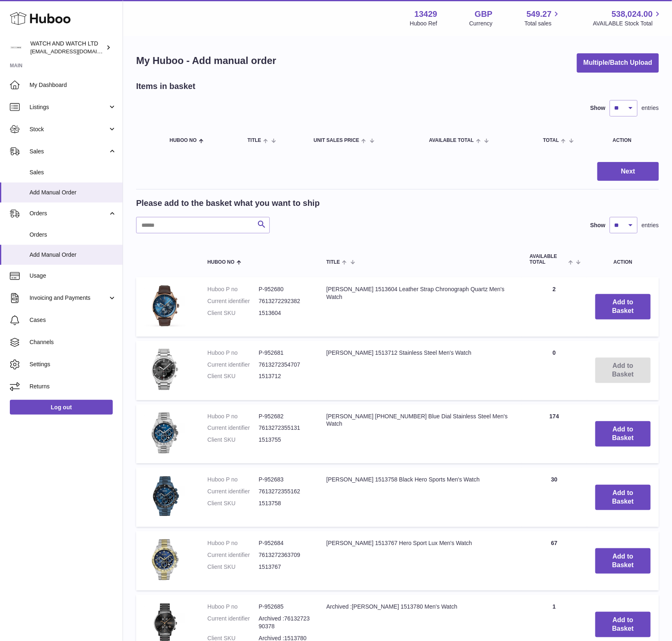 This screenshot has height=641, width=672. I want to click on span: Listings, so click(69, 107).